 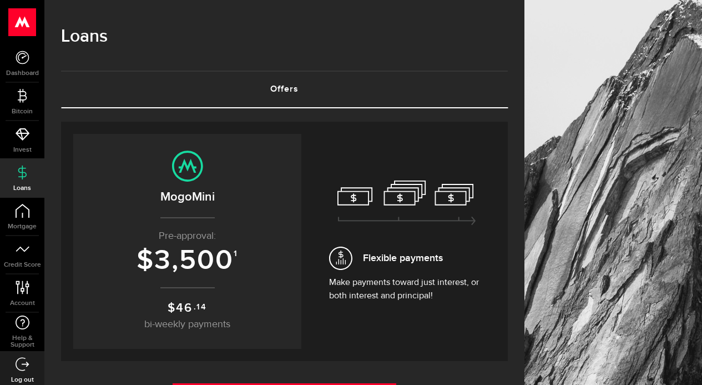 I want to click on sup: 1, so click(x=236, y=254).